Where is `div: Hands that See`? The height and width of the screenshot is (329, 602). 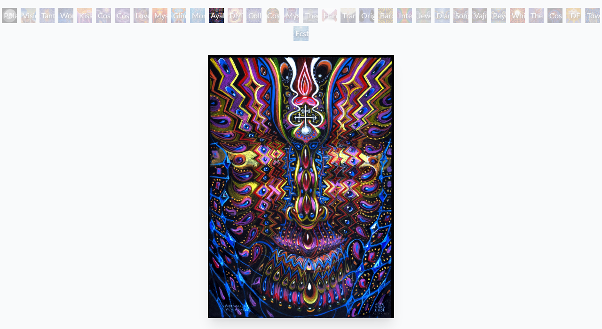
div: Hands that See is located at coordinates (329, 16).